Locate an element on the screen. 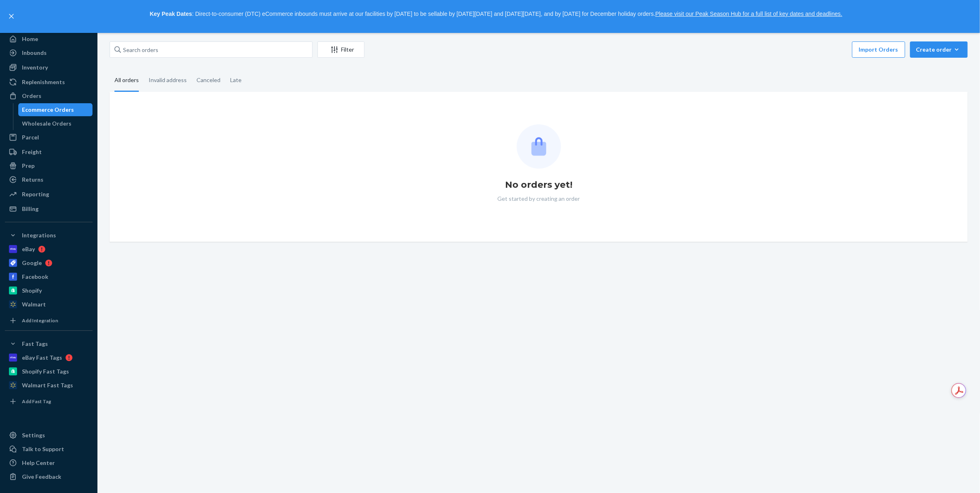 The width and height of the screenshot is (980, 493). div: Talk to Support is located at coordinates (43, 449).